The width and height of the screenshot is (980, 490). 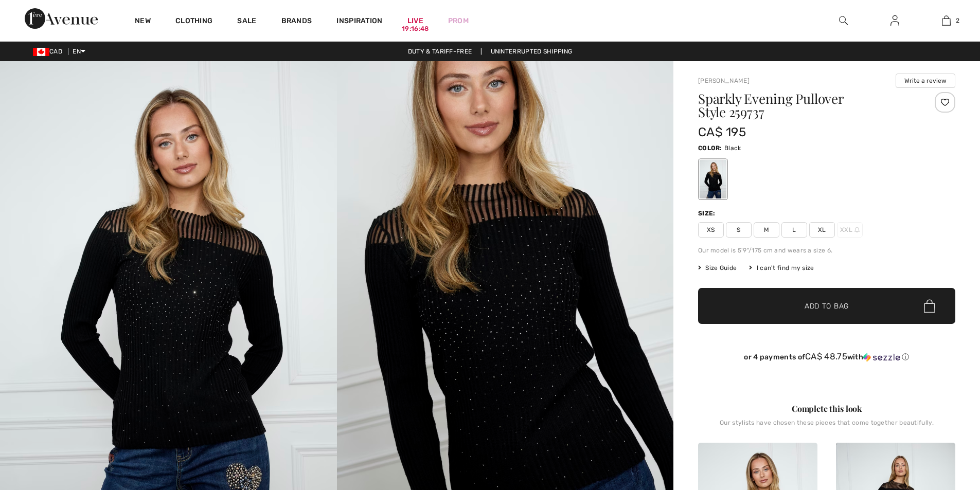 What do you see at coordinates (894, 20) in the screenshot?
I see `img: My Info` at bounding box center [894, 20].